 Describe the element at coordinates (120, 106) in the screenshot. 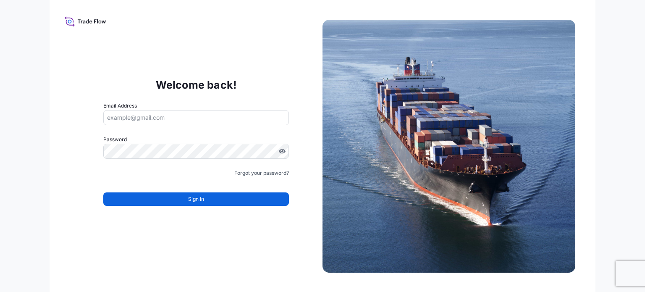

I see `label: Email Address` at that location.